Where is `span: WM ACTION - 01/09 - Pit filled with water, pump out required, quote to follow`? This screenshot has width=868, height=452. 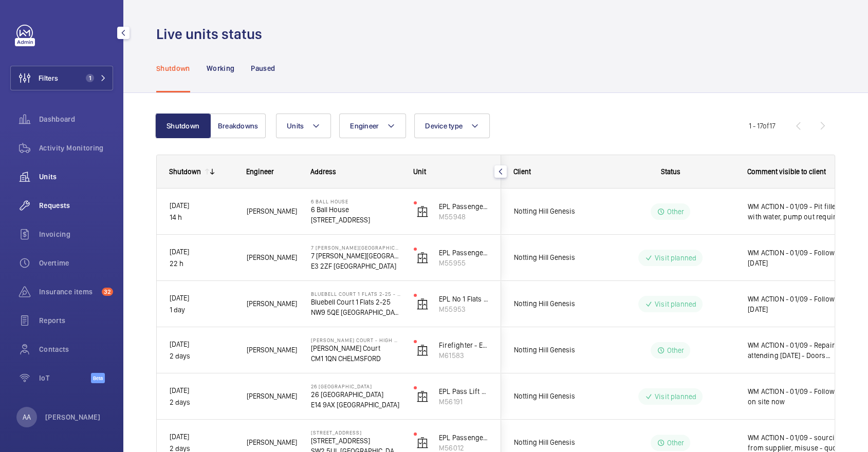 span: WM ACTION - 01/09 - Pit filled with water, pump out required, quote to follow is located at coordinates (801, 212).